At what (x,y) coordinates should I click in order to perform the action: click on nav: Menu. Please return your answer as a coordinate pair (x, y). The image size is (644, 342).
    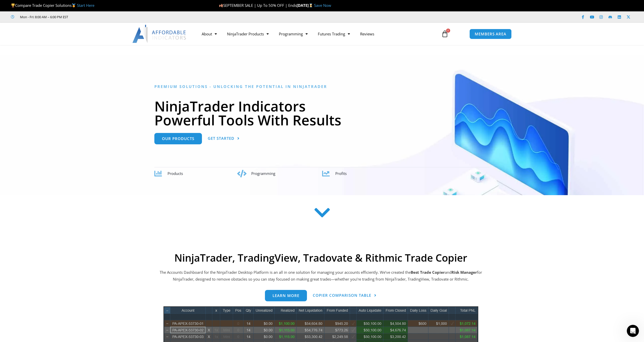
    Looking at the image, I should click on (316, 34).